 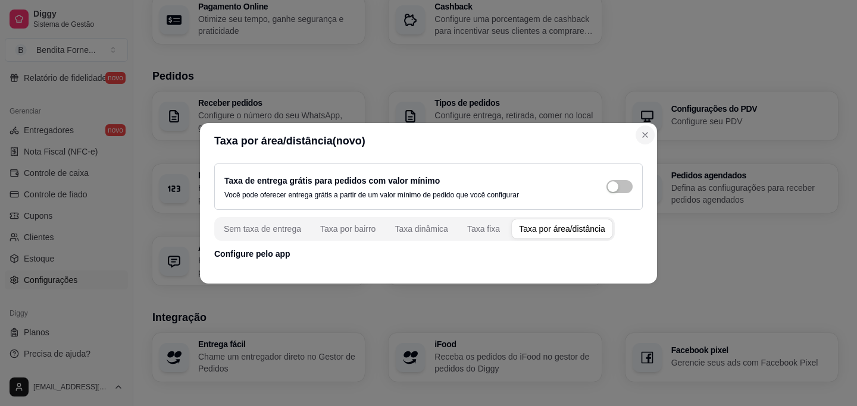 I want to click on div: Taxa por bairro, so click(x=347, y=229).